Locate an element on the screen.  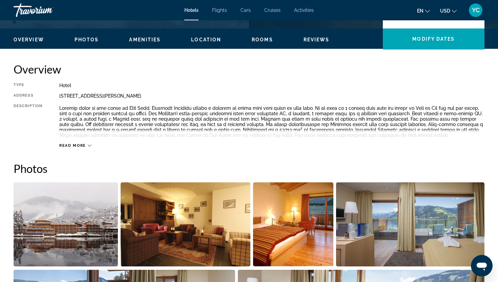
span: Overview is located at coordinates (29, 40).